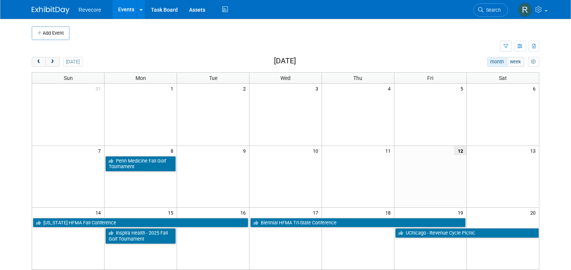 This screenshot has height=270, width=571. I want to click on span: Sat, so click(503, 78).